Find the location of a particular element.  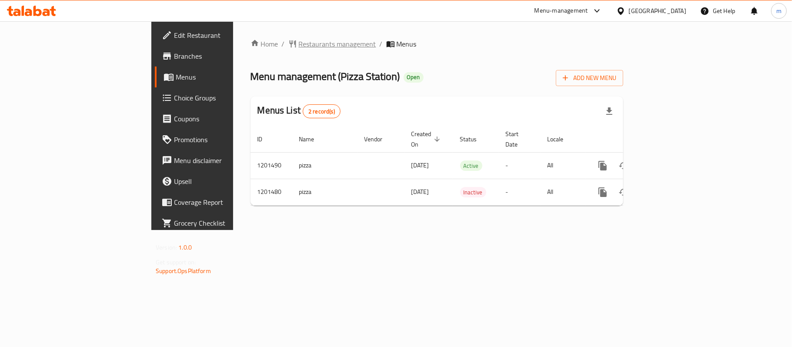

a: Choice Groups is located at coordinates (219, 98).